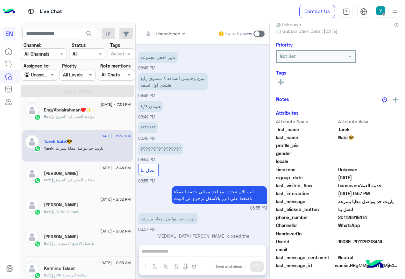 The height and width of the screenshot is (279, 405). What do you see at coordinates (306, 121) in the screenshot?
I see `span: Attribute Name` at bounding box center [306, 121].